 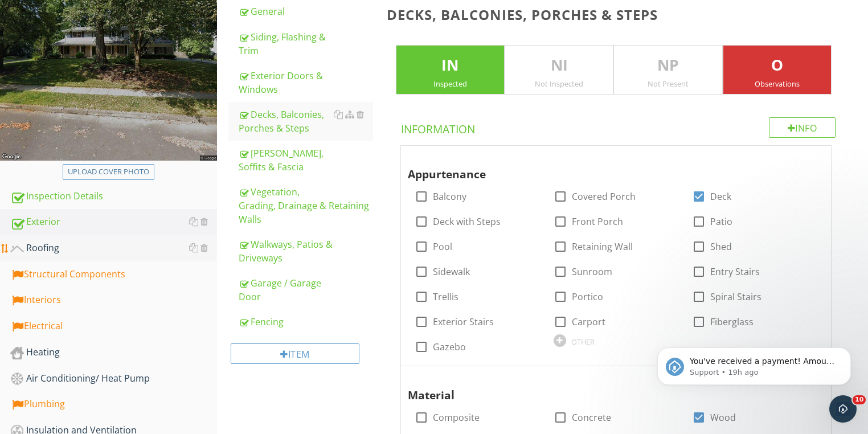 I want to click on label: Carport, so click(x=588, y=322).